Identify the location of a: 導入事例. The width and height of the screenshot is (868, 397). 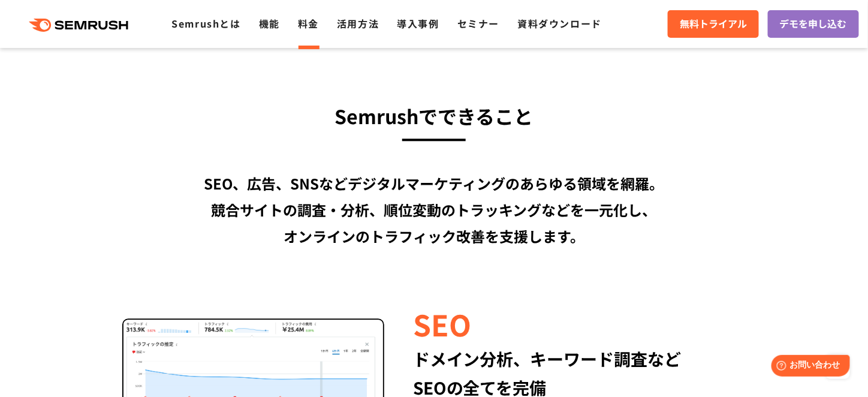
(418, 23).